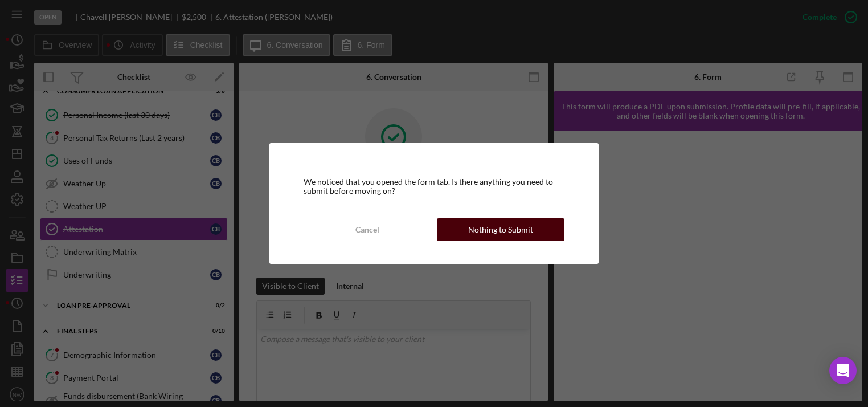 Image resolution: width=868 pixels, height=407 pixels. I want to click on div: Open Intercom Messenger, so click(843, 371).